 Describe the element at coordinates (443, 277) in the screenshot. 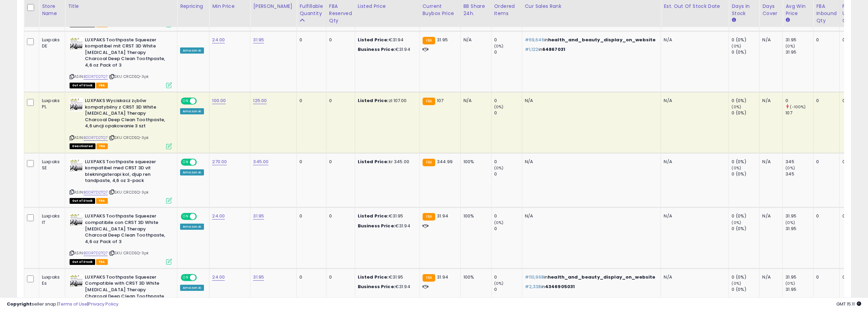

I see `span: 31.94` at that location.